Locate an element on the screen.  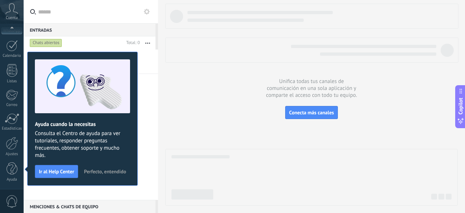
div: Menciones & Chats de equipo is located at coordinates (89, 206).